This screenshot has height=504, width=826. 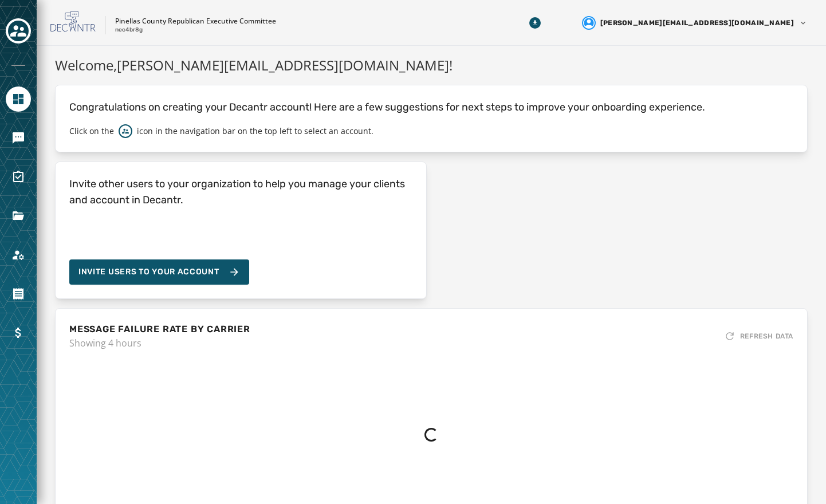 What do you see at coordinates (159, 272) in the screenshot?
I see `button: Invite Users to your account` at bounding box center [159, 272].